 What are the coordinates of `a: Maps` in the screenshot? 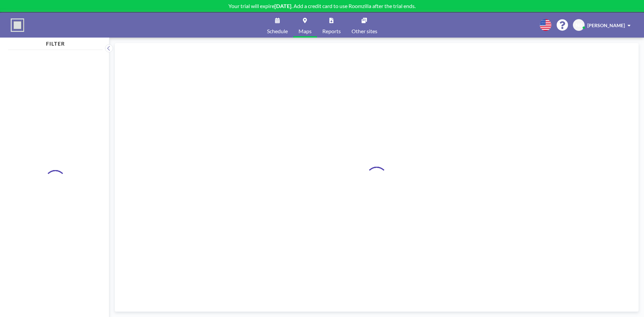 It's located at (305, 25).